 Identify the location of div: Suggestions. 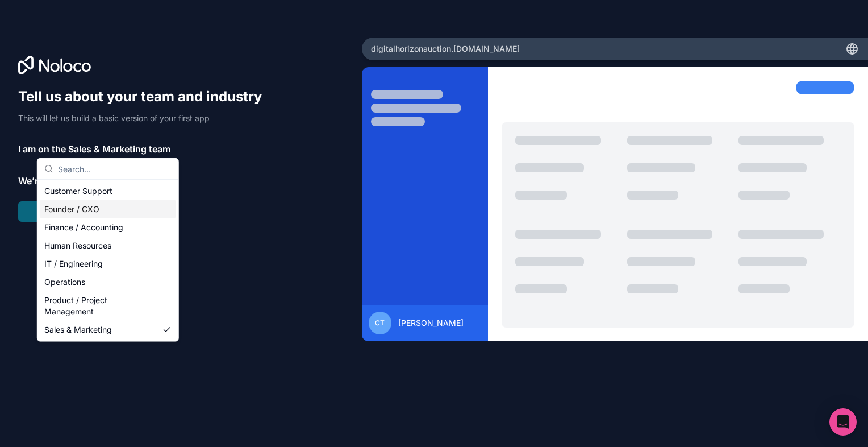
(108, 260).